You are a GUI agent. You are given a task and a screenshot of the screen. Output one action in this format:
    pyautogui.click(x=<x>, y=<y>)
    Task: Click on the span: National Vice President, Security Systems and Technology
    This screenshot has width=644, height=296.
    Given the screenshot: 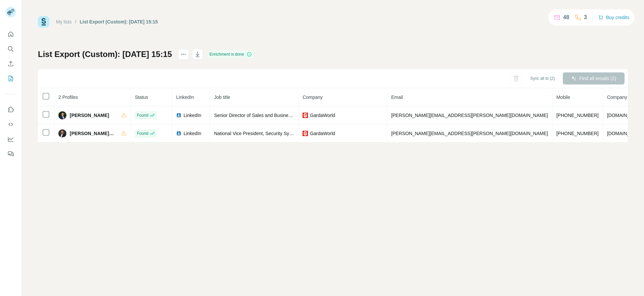 What is the action you would take?
    pyautogui.click(x=275, y=133)
    